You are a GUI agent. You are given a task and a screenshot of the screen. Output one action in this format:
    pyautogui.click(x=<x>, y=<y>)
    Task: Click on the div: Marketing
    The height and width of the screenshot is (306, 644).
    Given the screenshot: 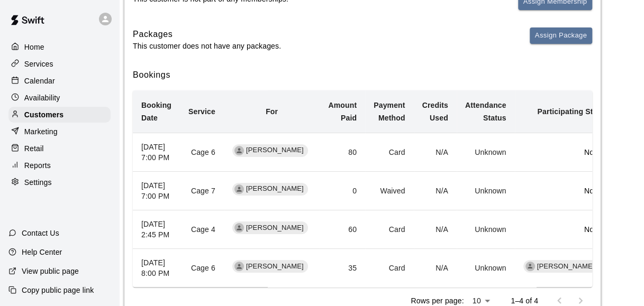 What is the action you would take?
    pyautogui.click(x=59, y=131)
    